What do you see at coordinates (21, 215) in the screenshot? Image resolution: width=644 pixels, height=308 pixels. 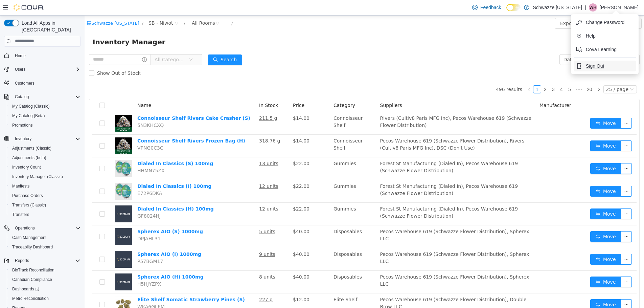 I see `a: Transfers` at bounding box center [21, 215].